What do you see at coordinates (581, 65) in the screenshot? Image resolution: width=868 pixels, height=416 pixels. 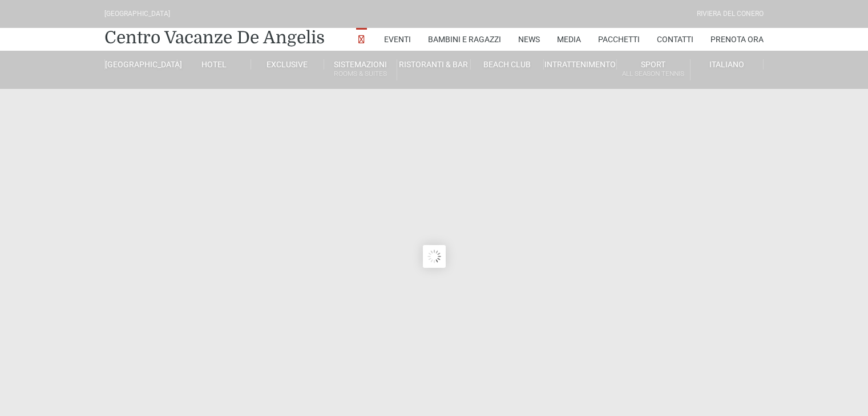 I see `a: Intrattenimento` at bounding box center [581, 65].